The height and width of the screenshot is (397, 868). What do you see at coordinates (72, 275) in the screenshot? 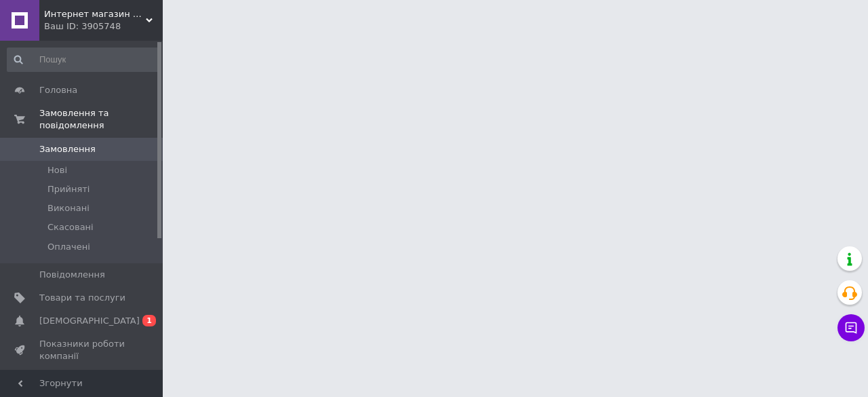
I see `span: Повідомлення` at bounding box center [72, 275].